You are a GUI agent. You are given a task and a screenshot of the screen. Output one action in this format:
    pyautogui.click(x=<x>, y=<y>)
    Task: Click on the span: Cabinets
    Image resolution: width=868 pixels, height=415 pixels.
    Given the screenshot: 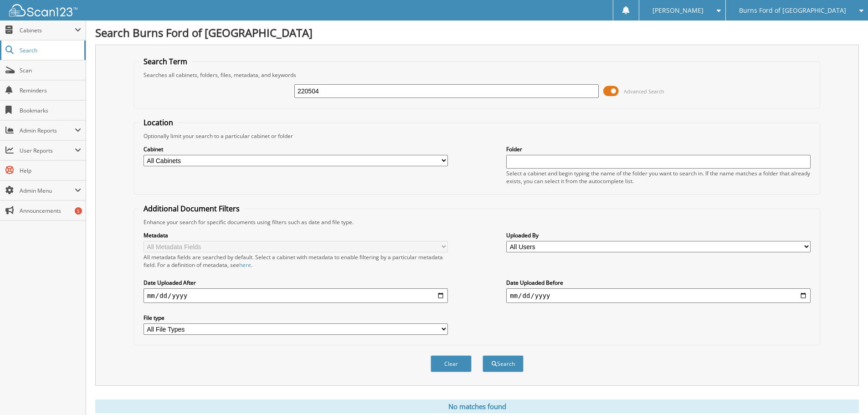 What is the action you would take?
    pyautogui.click(x=47, y=30)
    